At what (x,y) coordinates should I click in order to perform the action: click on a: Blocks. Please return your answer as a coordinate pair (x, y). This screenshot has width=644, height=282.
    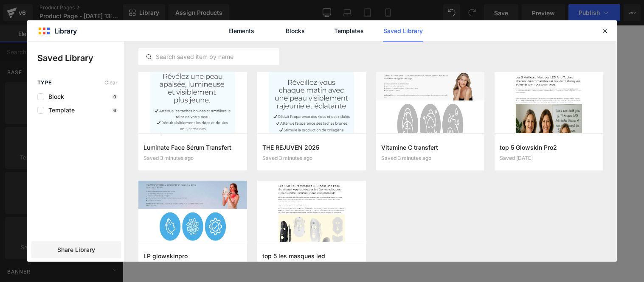
    Looking at the image, I should click on (295, 31).